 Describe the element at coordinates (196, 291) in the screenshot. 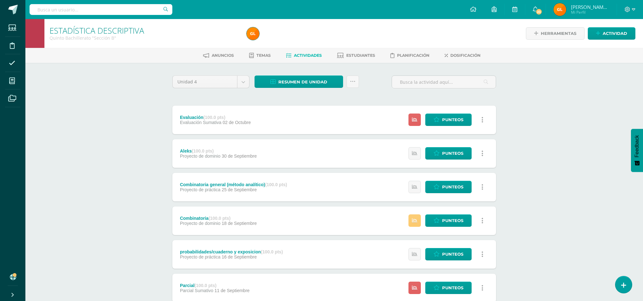

I see `span: Parcial Sumativo` at that location.